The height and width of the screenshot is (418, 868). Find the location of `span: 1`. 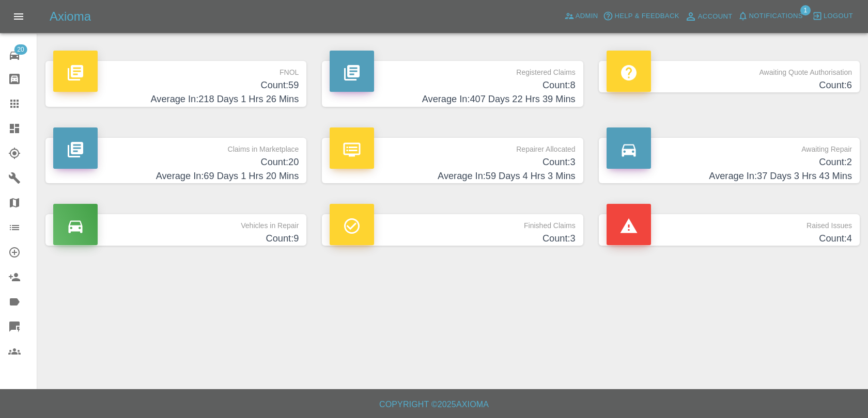

span: 1 is located at coordinates (806, 10).